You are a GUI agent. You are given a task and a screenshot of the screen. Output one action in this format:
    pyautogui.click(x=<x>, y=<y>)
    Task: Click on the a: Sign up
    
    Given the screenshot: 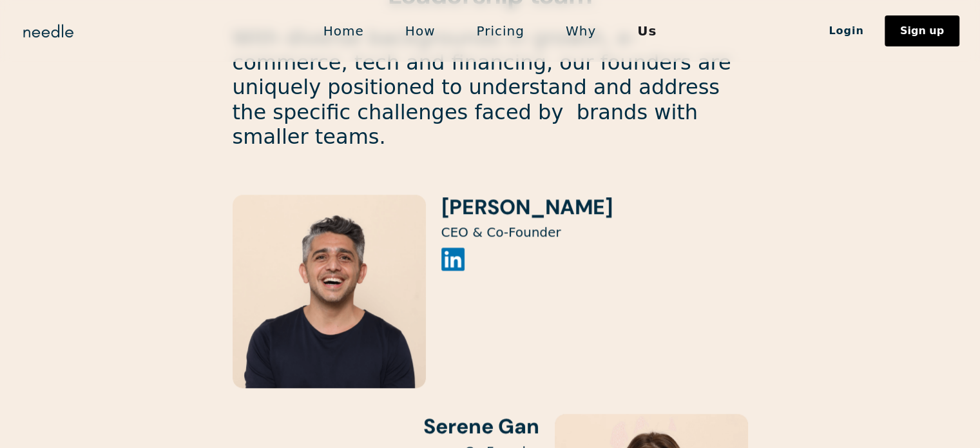 What is the action you would take?
    pyautogui.click(x=922, y=31)
    